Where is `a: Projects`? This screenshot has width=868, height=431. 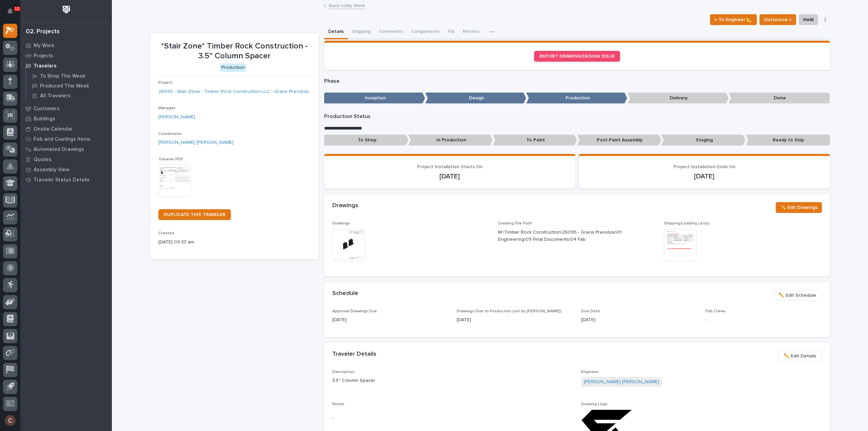
a: Projects is located at coordinates (66, 55).